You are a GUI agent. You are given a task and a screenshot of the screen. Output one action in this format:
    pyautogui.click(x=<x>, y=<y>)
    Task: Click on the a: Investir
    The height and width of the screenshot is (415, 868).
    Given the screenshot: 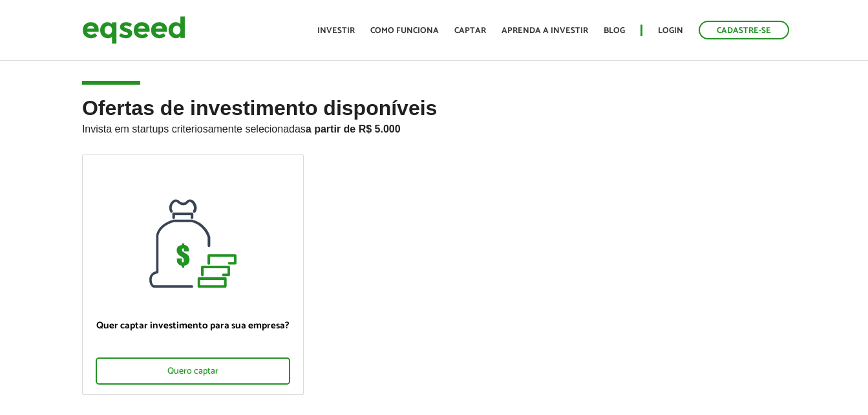 What is the action you would take?
    pyautogui.click(x=336, y=30)
    